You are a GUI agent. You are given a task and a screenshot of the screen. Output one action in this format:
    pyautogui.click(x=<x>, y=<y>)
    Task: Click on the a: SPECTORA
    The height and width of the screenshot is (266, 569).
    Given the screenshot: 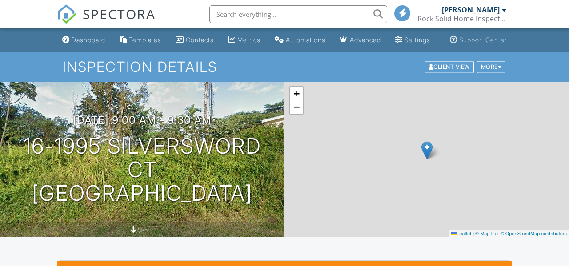 What is the action you would take?
    pyautogui.click(x=106, y=21)
    